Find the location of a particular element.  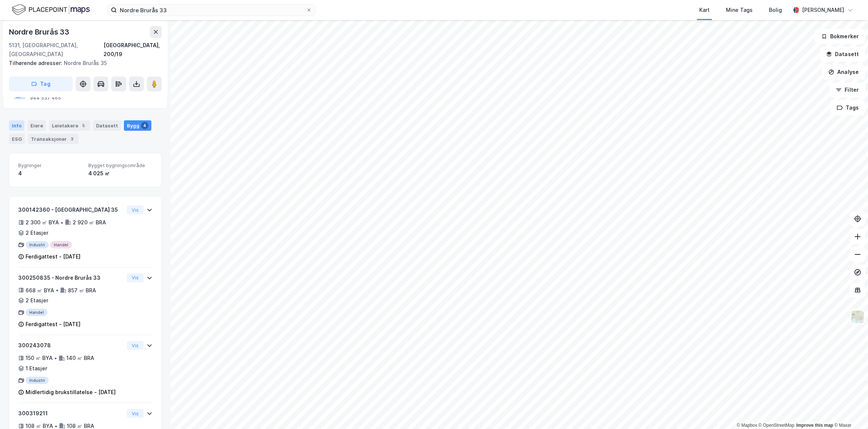

div: Kontrollprogram for chat is located at coordinates (849, 411).